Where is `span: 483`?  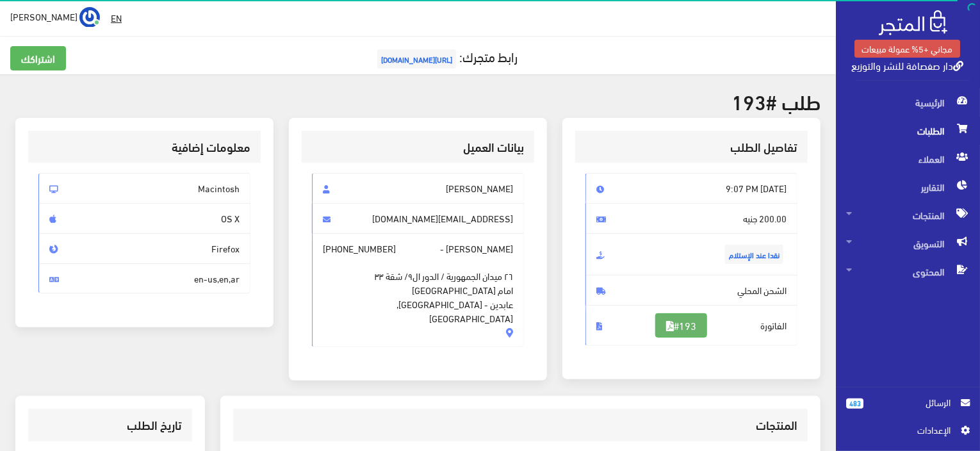
span: 483 is located at coordinates (854, 403).